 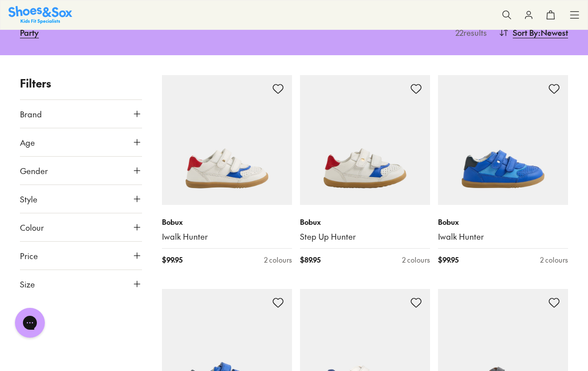 What do you see at coordinates (81, 256) in the screenshot?
I see `button: Price` at bounding box center [81, 256].